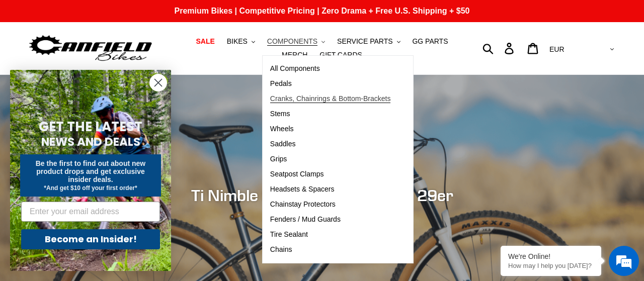 This screenshot has width=644, height=281. I want to click on a: Headsets & Spacers, so click(331, 190).